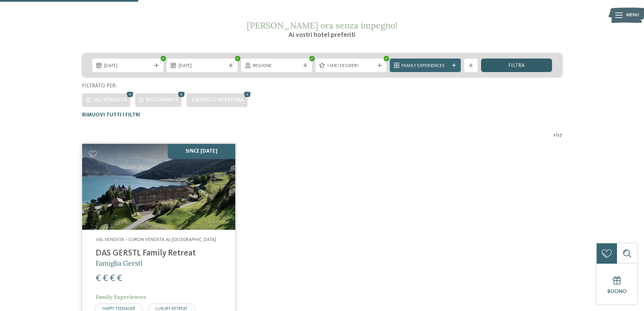  Describe the element at coordinates (554, 135) in the screenshot. I see `span: 1` at that location.